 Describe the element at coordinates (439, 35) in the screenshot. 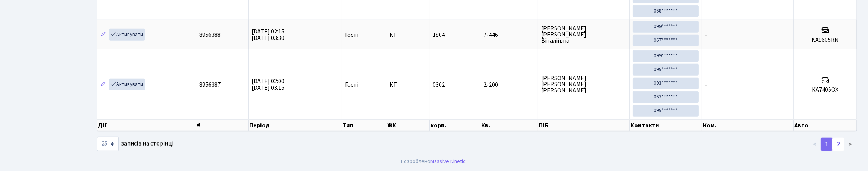

I see `span: 1804` at that location.